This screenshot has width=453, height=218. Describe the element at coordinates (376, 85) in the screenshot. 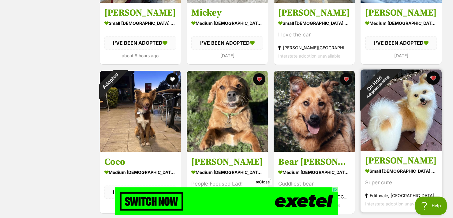

I see `div: On Hold` at that location.